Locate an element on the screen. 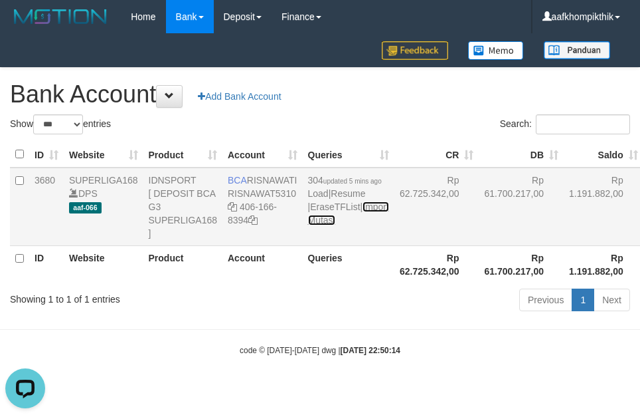 The width and height of the screenshot is (640, 419). img: panduan.png is located at coordinates (577, 50).